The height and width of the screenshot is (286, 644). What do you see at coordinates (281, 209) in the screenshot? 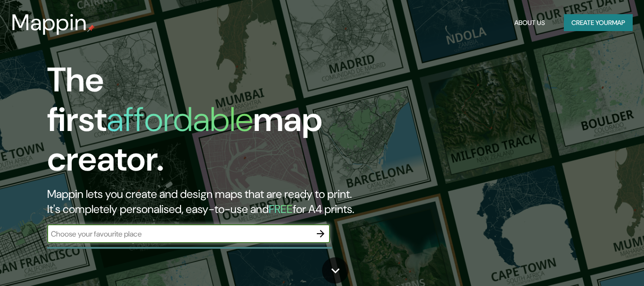
I see `h5: FREE` at bounding box center [281, 209].